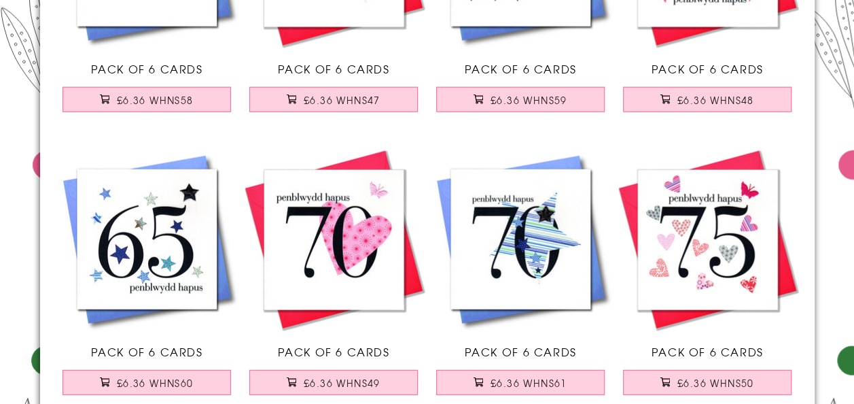 This screenshot has height=404, width=854. What do you see at coordinates (521, 99) in the screenshot?
I see `button: £6.36 WHNS59` at bounding box center [521, 99].